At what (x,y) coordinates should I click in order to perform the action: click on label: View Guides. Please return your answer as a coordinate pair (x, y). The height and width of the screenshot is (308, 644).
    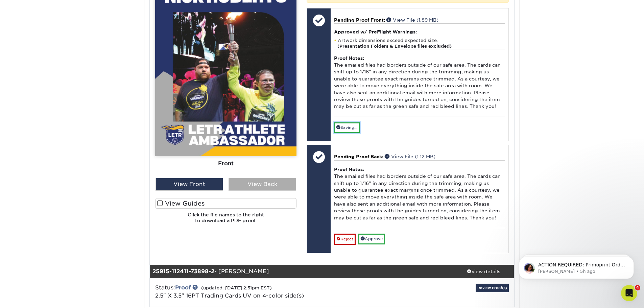
    Looking at the image, I should click on (226, 203).